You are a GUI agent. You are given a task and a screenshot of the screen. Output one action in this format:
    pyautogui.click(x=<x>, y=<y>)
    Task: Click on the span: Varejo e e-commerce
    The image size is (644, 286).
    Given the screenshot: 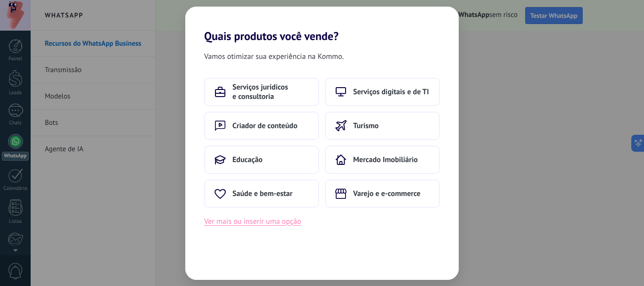 What is the action you would take?
    pyautogui.click(x=387, y=194)
    